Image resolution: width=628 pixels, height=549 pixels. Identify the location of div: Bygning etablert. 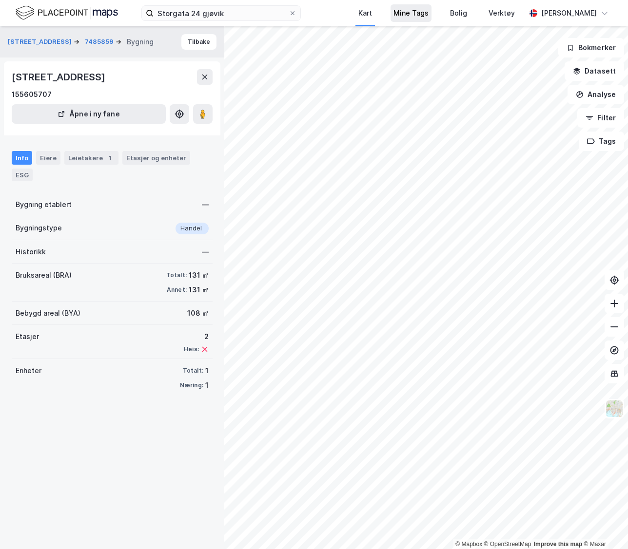
(43, 205).